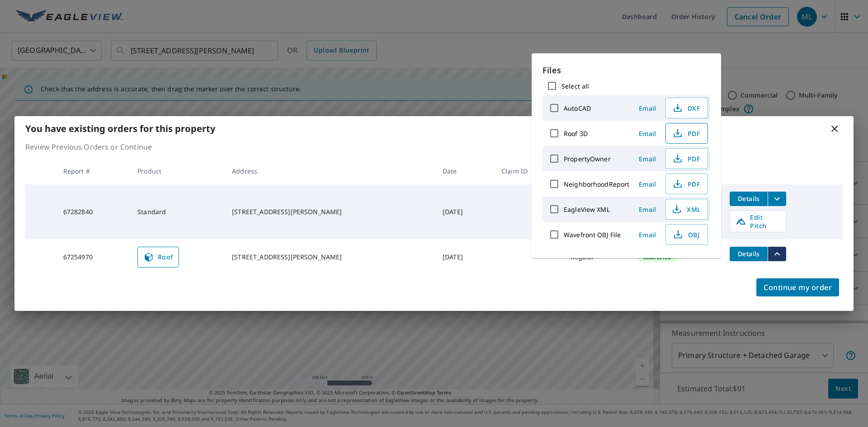 This screenshot has width=868, height=427. I want to click on button: detailsBtn-67282840, so click(749, 199).